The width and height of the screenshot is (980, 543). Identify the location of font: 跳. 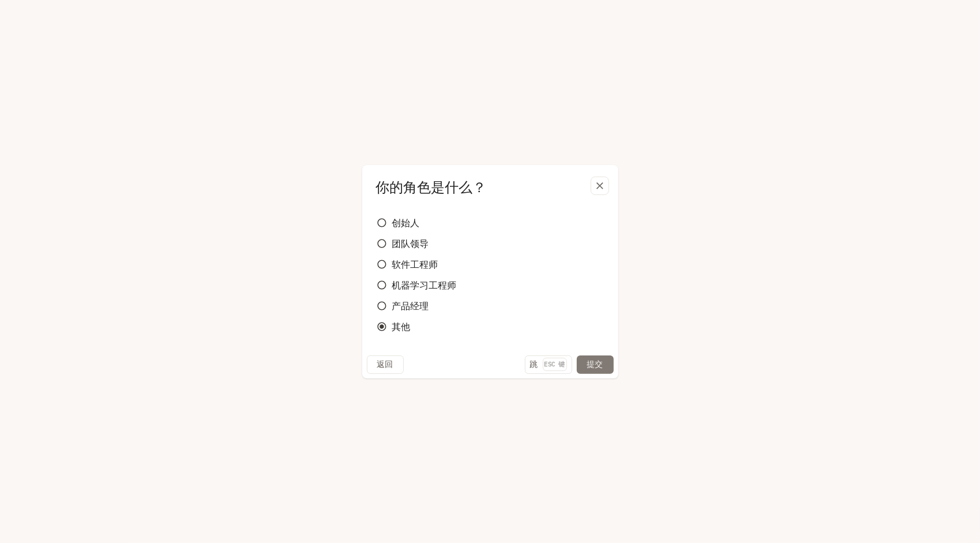
(534, 364).